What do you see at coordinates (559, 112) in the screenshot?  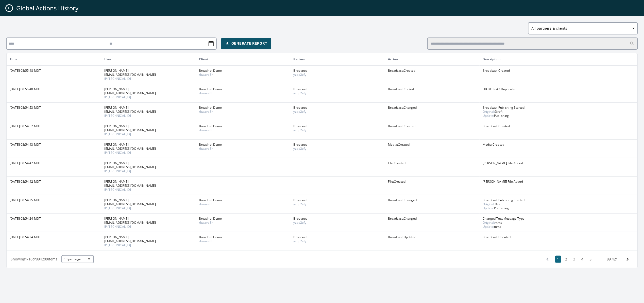 I see `p: Draft` at bounding box center [559, 112].